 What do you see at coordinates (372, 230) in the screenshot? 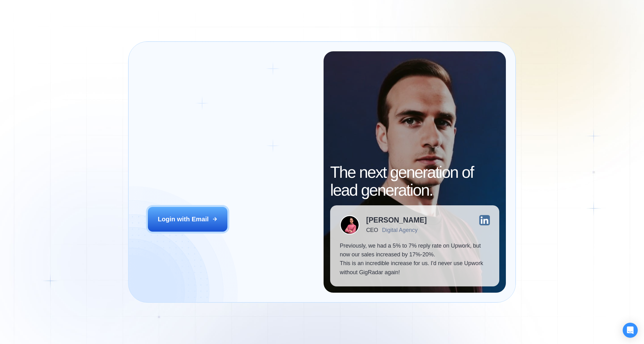
I see `div: CEO` at bounding box center [372, 230].